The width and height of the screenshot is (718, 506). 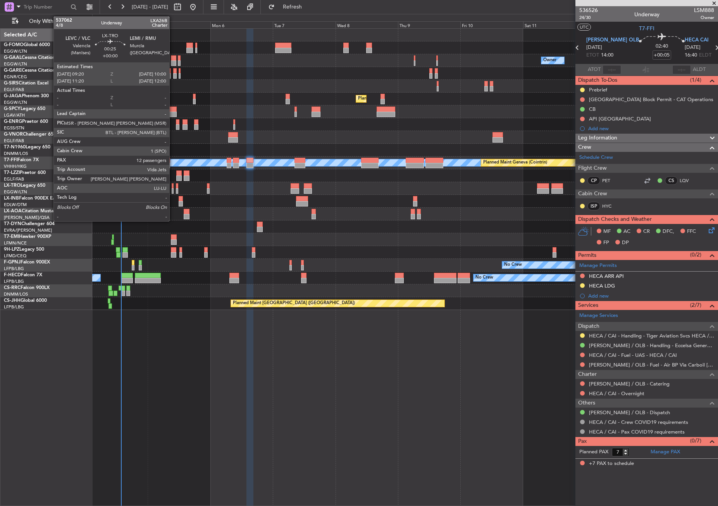 What do you see at coordinates (36, 71) in the screenshot?
I see `a: G-GARECessna Citation XLS+` at bounding box center [36, 71].